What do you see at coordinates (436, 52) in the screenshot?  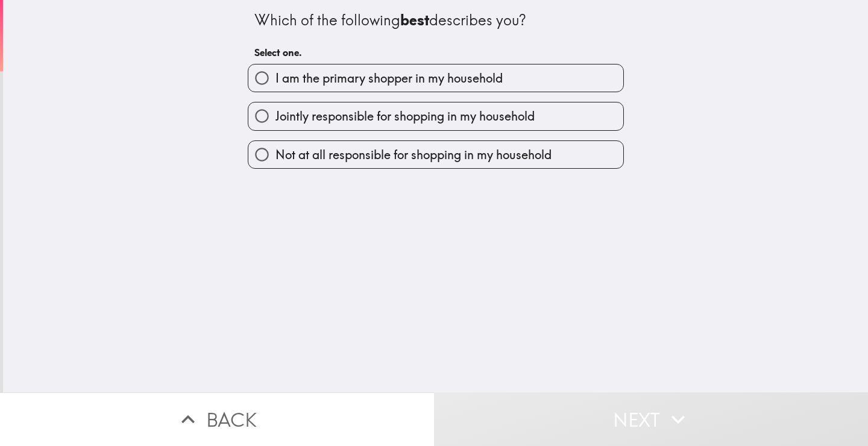 I see `h6: Select one.` at bounding box center [436, 52].